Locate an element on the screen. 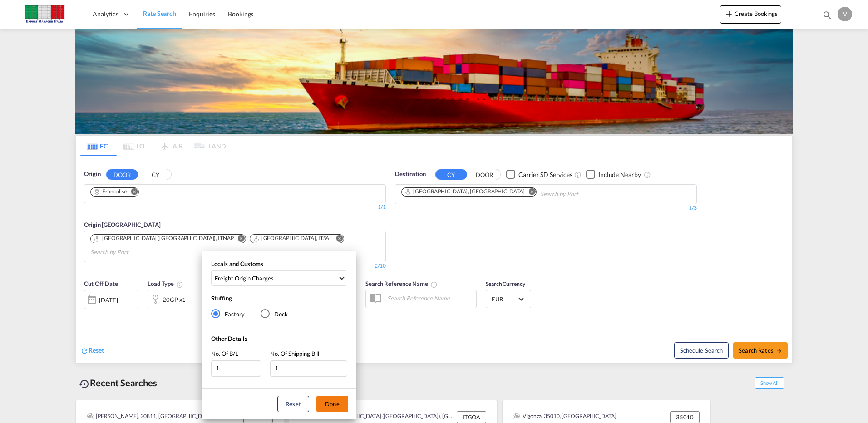 The width and height of the screenshot is (868, 423). span: Locals and Customs is located at coordinates (237, 264).